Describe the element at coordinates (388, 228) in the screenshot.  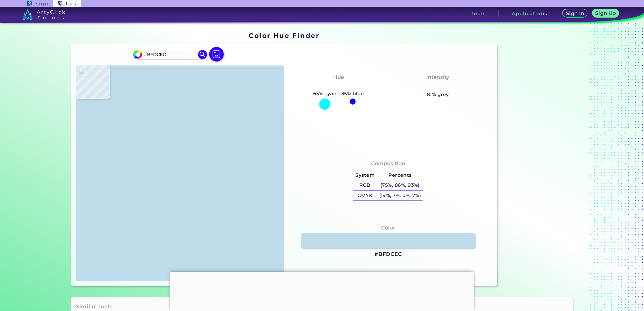
I see `h4: Color` at that location.